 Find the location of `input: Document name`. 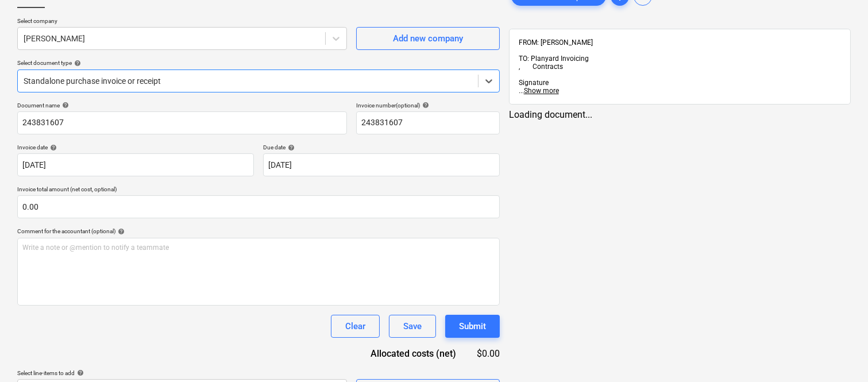

input: Document name is located at coordinates (182, 123).